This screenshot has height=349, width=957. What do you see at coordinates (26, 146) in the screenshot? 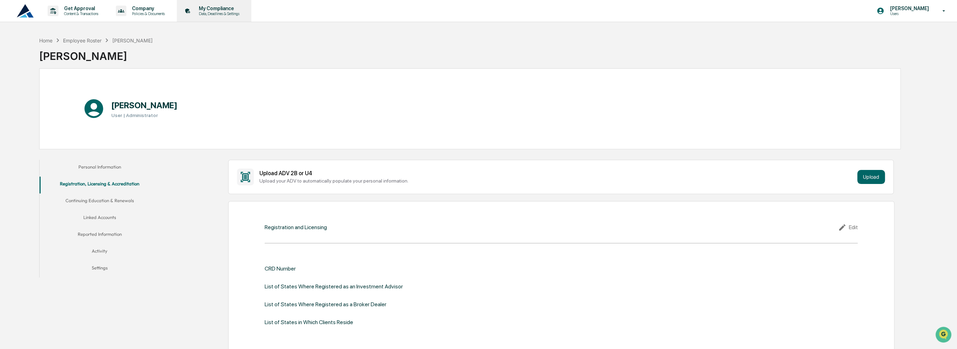
I see `a: 🖐️Preclearance` at bounding box center [26, 146].